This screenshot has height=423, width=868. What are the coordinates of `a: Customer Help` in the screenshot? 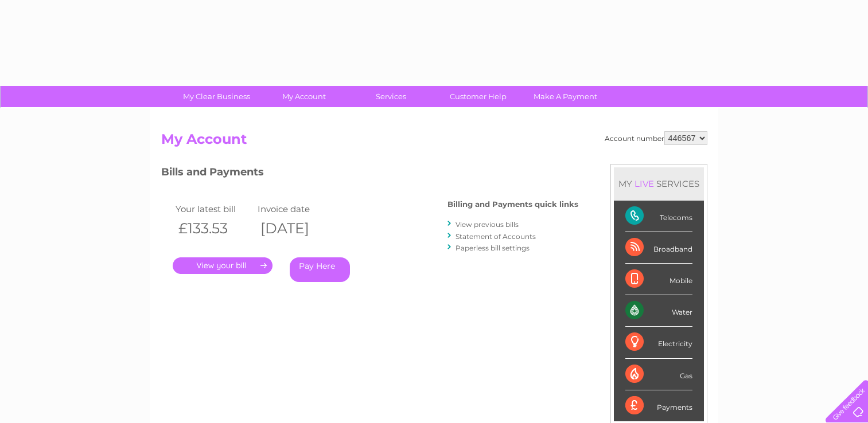 It's located at (478, 96).